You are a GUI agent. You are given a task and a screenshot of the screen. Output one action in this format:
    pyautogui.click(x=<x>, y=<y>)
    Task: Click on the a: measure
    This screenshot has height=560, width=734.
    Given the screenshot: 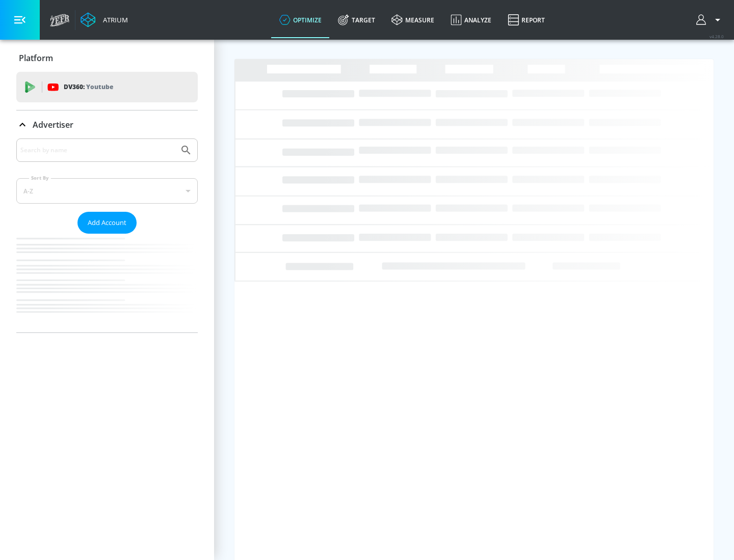 What is the action you would take?
    pyautogui.click(x=413, y=20)
    